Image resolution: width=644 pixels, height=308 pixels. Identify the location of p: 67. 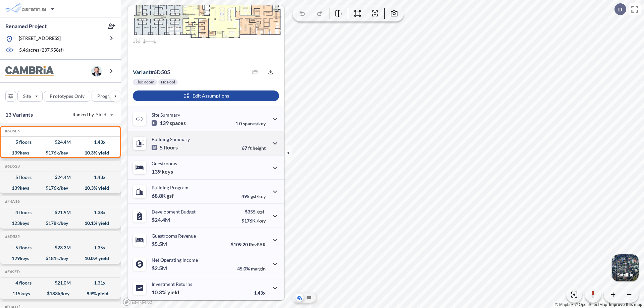
(253, 148).